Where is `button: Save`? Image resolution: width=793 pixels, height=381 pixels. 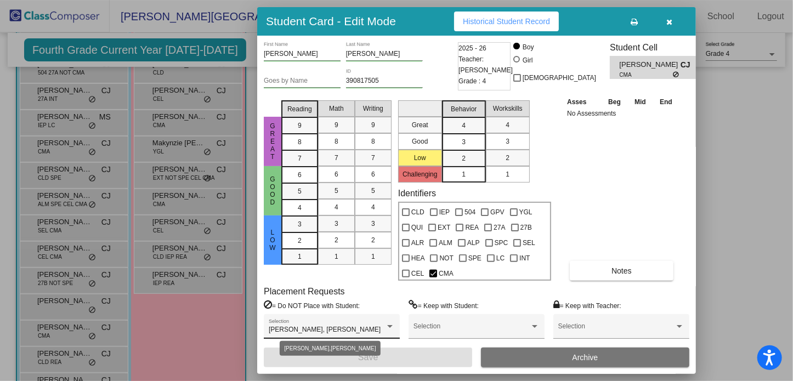
button: Save is located at coordinates (368, 357).